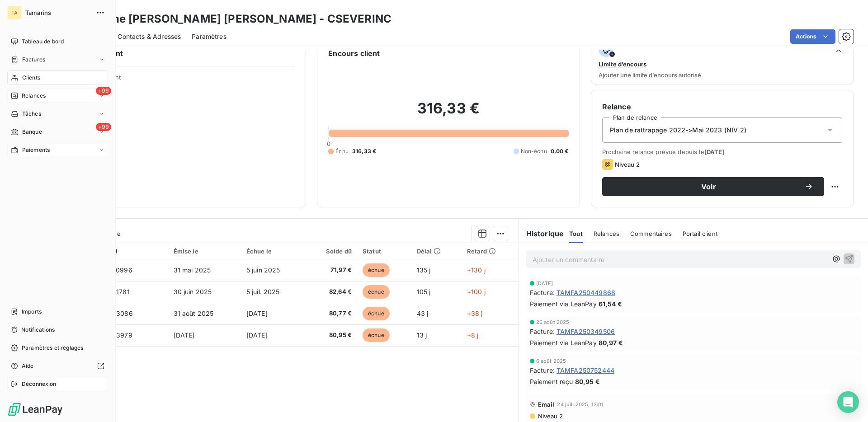 The width and height of the screenshot is (868, 422). What do you see at coordinates (490, 251) in the screenshot?
I see `div: Retard` at bounding box center [490, 251].